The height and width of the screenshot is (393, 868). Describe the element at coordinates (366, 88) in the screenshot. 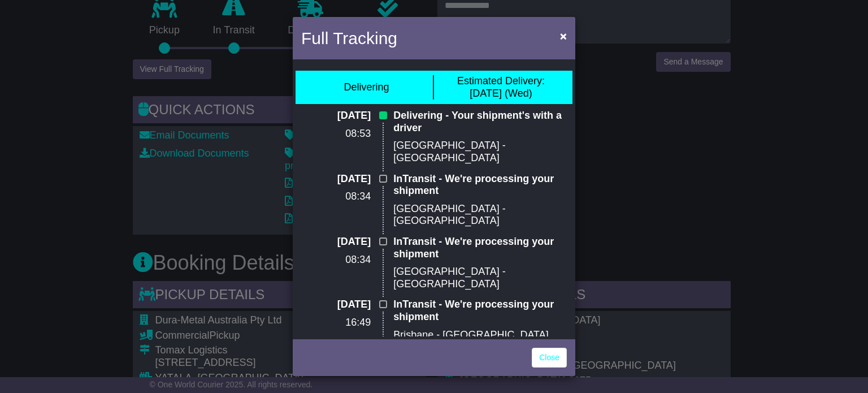

I see `div: Delivering` at that location.